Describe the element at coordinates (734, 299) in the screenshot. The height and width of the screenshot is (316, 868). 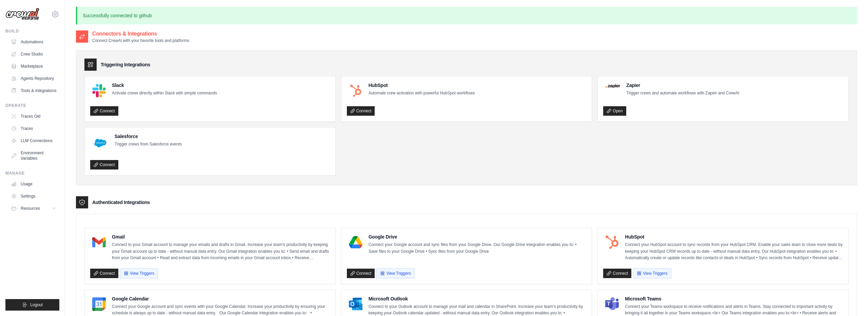
I see `h4: Microsoft Teams` at that location.